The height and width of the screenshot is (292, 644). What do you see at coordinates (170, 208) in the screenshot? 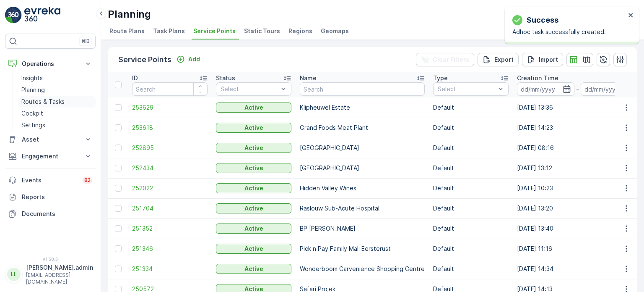
I see `a: 251704` at bounding box center [170, 208].